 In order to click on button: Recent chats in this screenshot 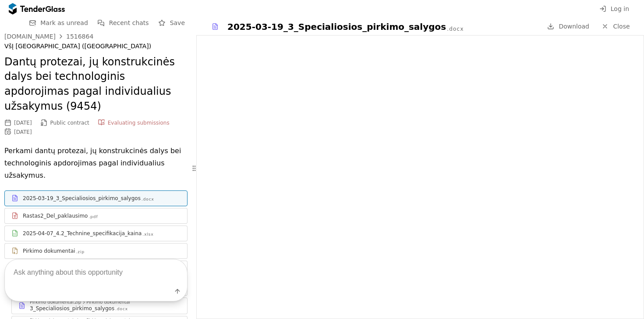, I will do `click(123, 23)`.